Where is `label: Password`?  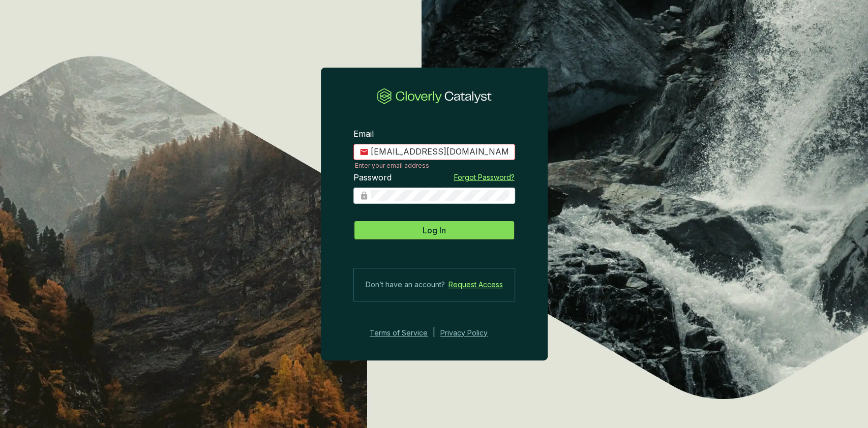 label: Password is located at coordinates (372, 178).